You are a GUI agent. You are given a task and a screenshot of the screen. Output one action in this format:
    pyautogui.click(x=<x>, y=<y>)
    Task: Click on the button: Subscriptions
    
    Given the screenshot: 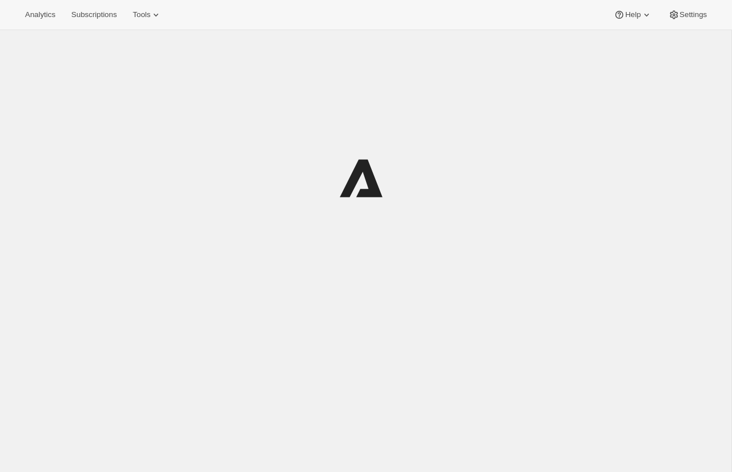 What is the action you would take?
    pyautogui.click(x=94, y=15)
    